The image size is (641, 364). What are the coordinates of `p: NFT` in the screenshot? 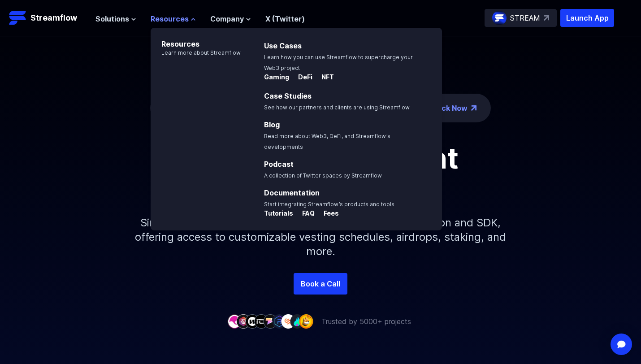 It's located at (324, 77).